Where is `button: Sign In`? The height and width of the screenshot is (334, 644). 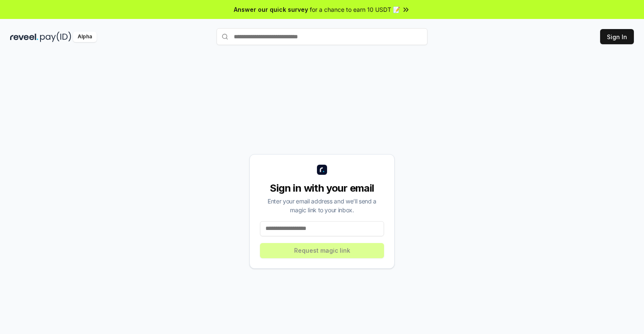 button: Sign In is located at coordinates (617, 37).